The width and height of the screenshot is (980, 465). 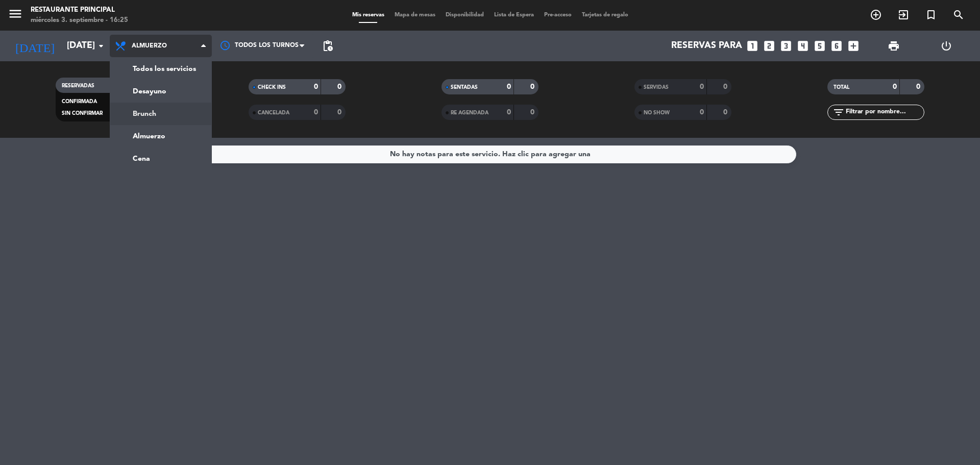 I want to click on i: add_box, so click(x=853, y=46).